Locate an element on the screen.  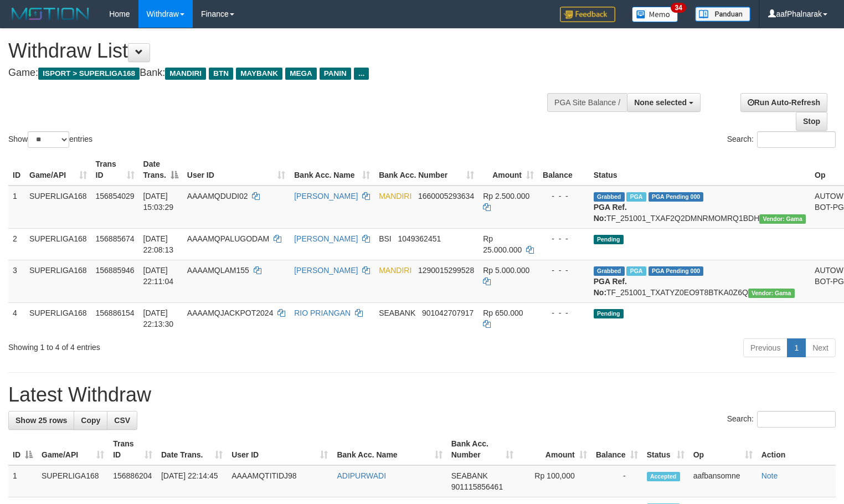
a: RIO PRIANGAN is located at coordinates (322, 313).